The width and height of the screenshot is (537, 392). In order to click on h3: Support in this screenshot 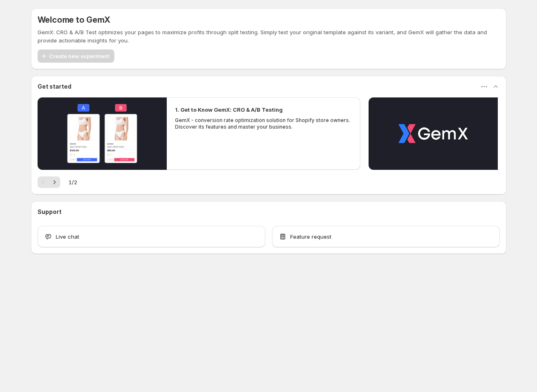, I will do `click(50, 212)`.